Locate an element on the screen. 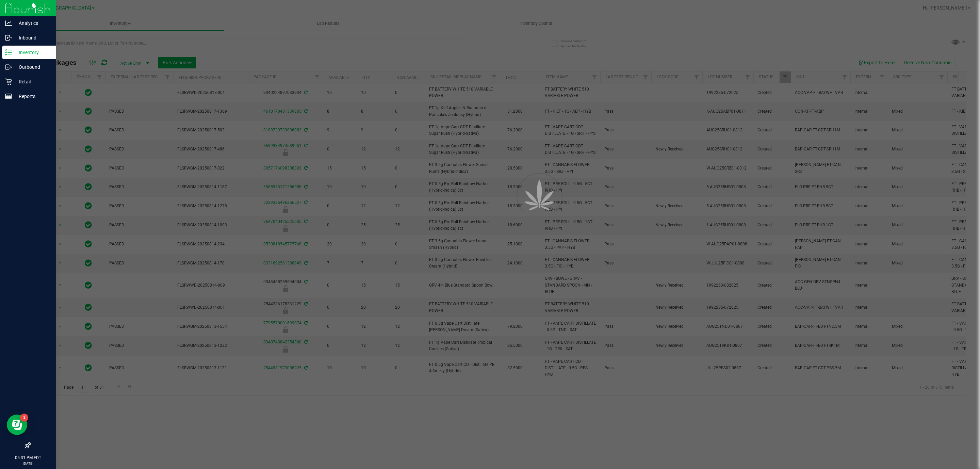 This screenshot has height=469, width=980. span: 1 is located at coordinates (4, 4).